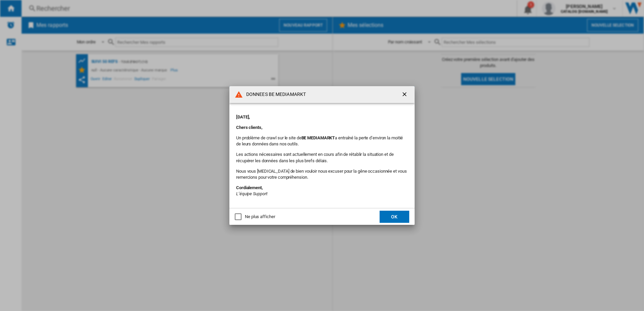  What do you see at coordinates (274, 95) in the screenshot?
I see `h4: DONNEES BE MEDIAMARKT` at bounding box center [274, 95].